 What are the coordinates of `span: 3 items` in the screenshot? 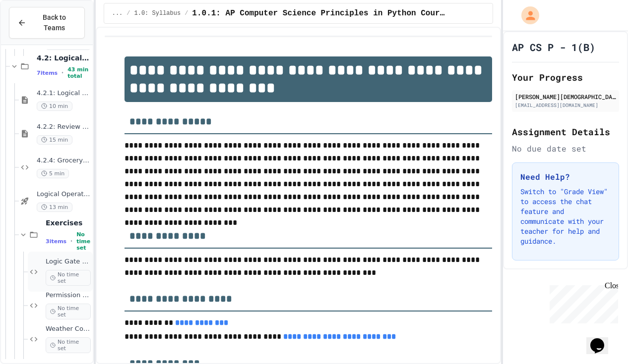 It's located at (56, 241).